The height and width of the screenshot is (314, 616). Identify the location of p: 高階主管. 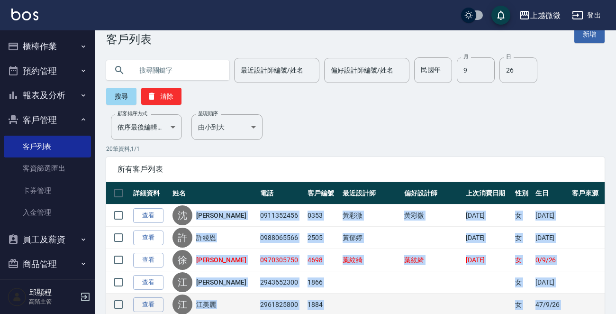
(53, 301).